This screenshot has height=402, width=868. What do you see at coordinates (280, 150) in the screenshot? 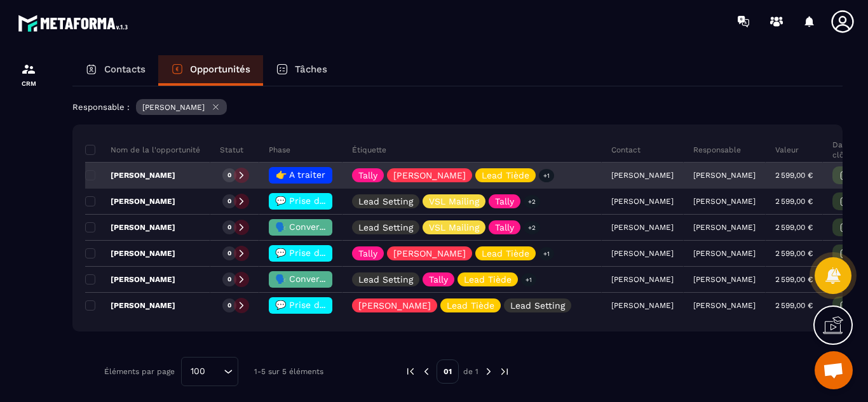
I see `p: Phase` at bounding box center [280, 150].